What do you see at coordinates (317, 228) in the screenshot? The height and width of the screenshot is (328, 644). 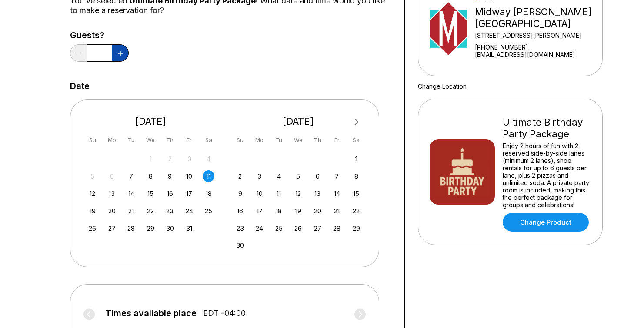 I see `div: Choose Thursday, November 27th, 2025` at bounding box center [317, 228].